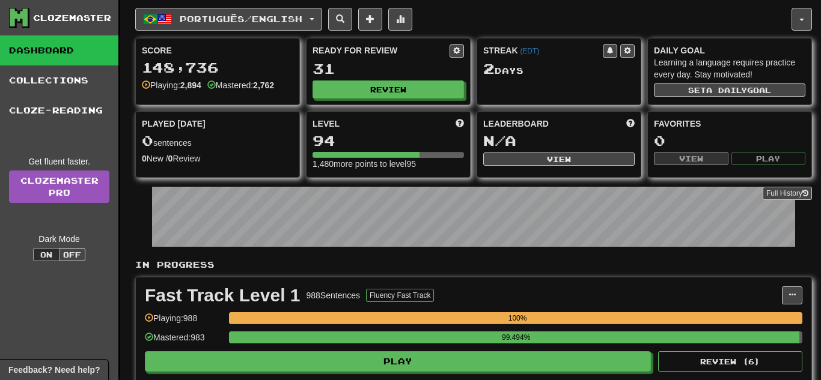 This screenshot has width=821, height=380. What do you see at coordinates (400, 19) in the screenshot?
I see `button: More stats` at bounding box center [400, 19].